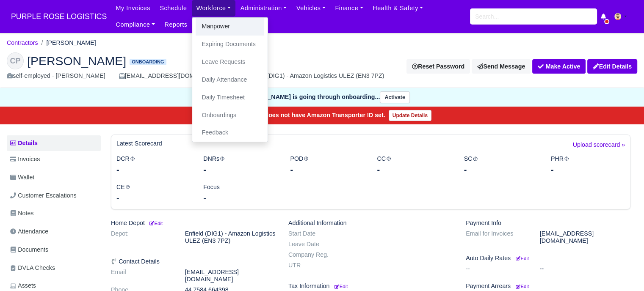 The image size is (644, 291). What do you see at coordinates (559, 66) in the screenshot?
I see `button: Make Active` at bounding box center [559, 66].